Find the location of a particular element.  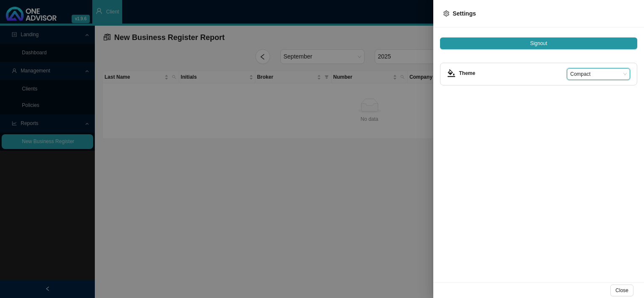

span: bg-colors is located at coordinates (451, 73).